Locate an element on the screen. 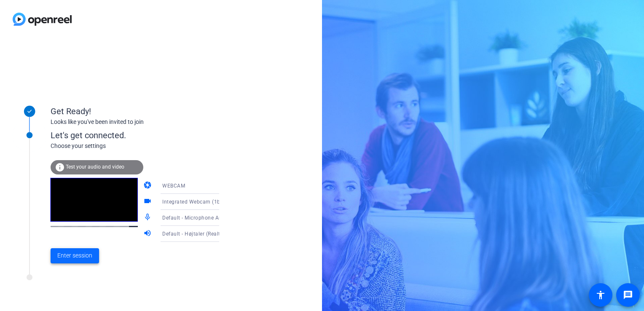 This screenshot has width=644, height=311. span: Default - Microphone Array (Realtek(R) Audio) is located at coordinates (218, 218).